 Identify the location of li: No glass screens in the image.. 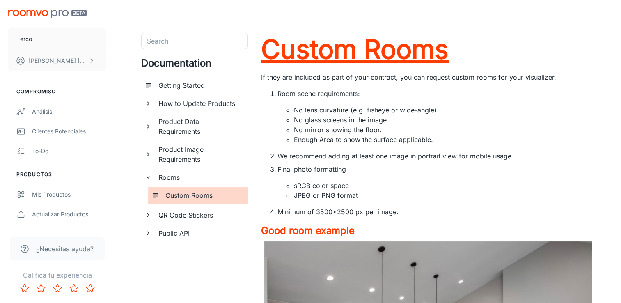
(444, 120).